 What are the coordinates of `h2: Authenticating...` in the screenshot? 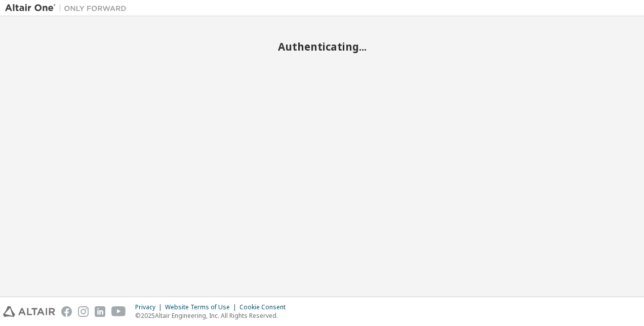 It's located at (322, 47).